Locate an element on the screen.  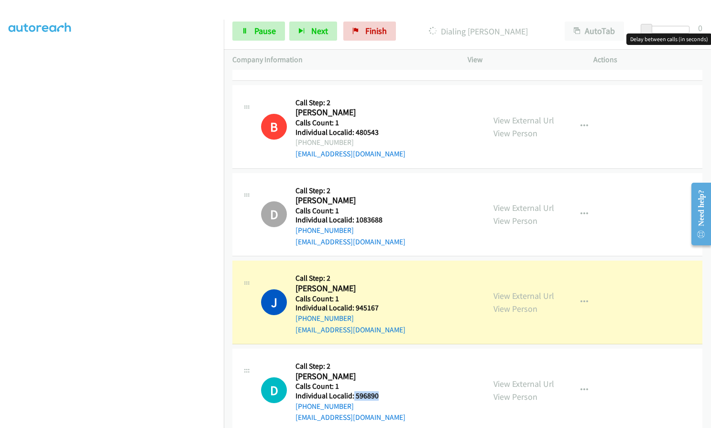
h1: J is located at coordinates (274, 302).